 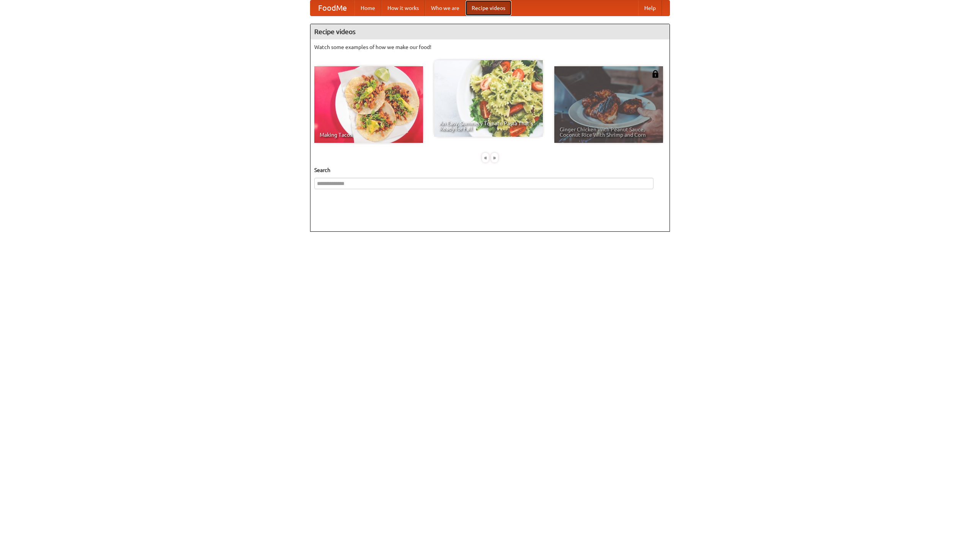 I want to click on h4: Recipe videos, so click(x=490, y=32).